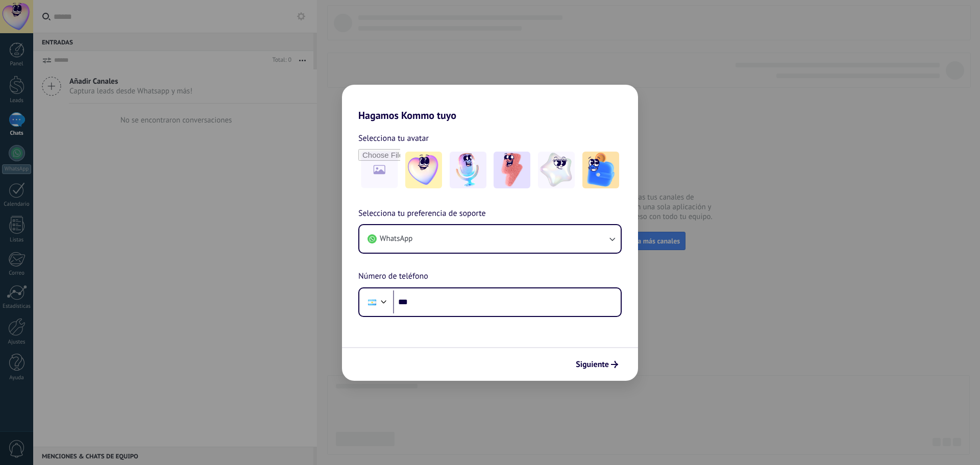 Image resolution: width=980 pixels, height=465 pixels. What do you see at coordinates (372, 302) in the screenshot?
I see `div: Argentina: + 54` at bounding box center [372, 302].